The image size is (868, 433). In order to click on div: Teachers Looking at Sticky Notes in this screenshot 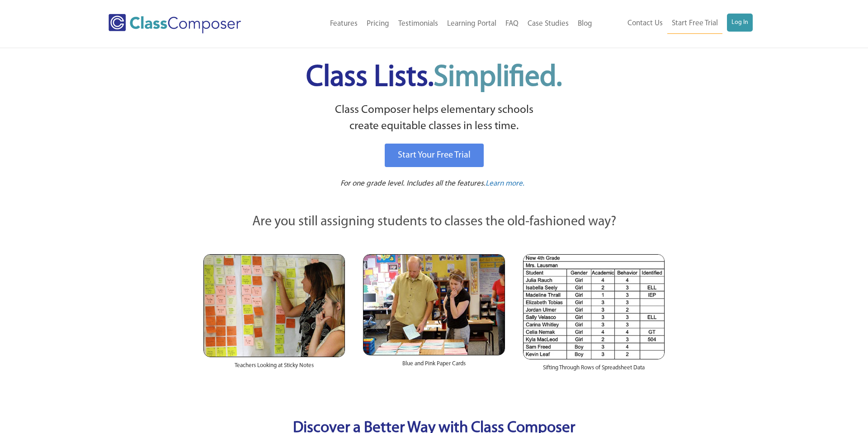, I will do `click(274, 368)`.